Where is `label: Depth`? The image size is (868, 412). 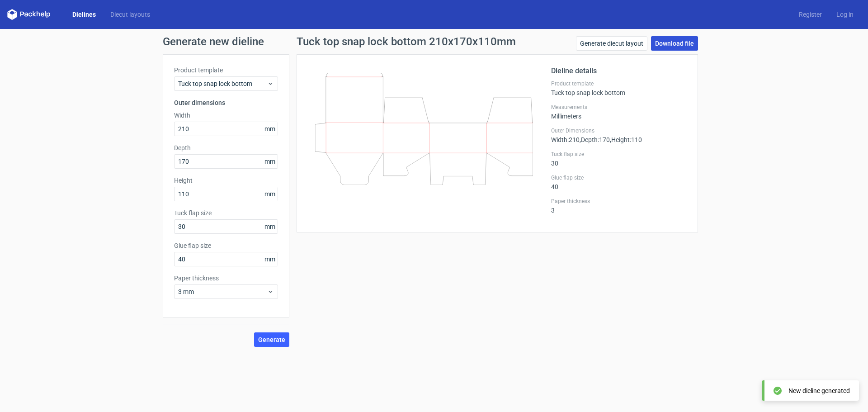
label: Depth is located at coordinates (226, 147).